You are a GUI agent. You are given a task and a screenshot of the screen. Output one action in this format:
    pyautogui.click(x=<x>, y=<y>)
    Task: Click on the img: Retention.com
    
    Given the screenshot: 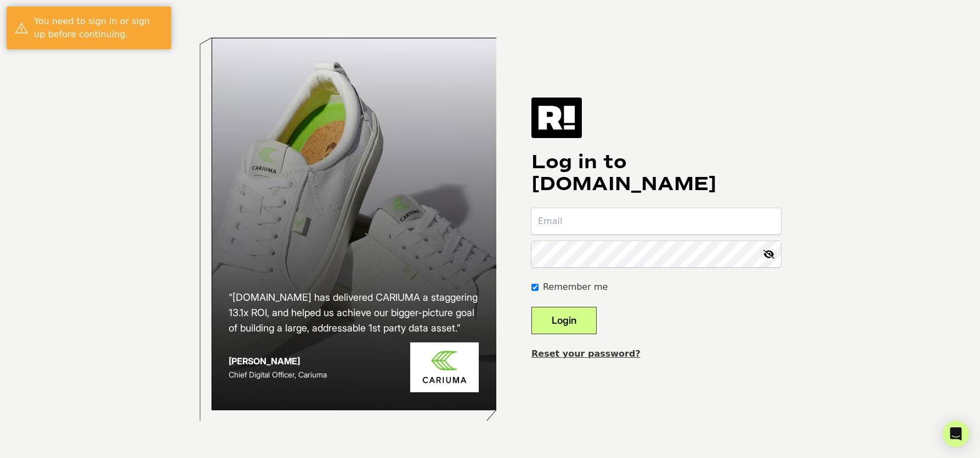 What is the action you would take?
    pyautogui.click(x=557, y=118)
    